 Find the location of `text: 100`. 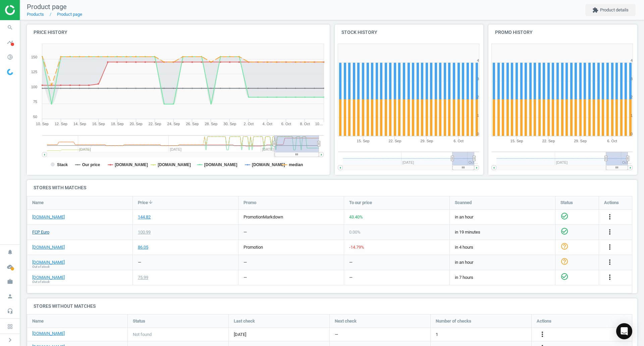

text: 100 is located at coordinates (34, 87).